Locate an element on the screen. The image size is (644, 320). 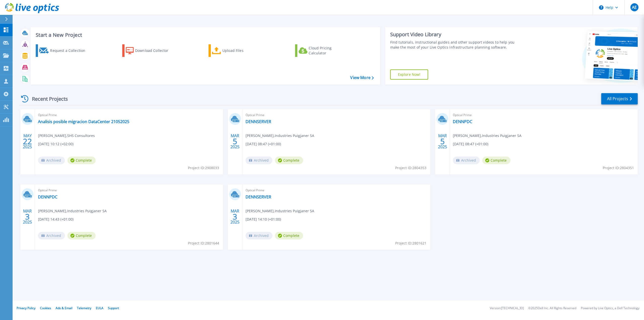
div: Download Collector is located at coordinates (155, 50).